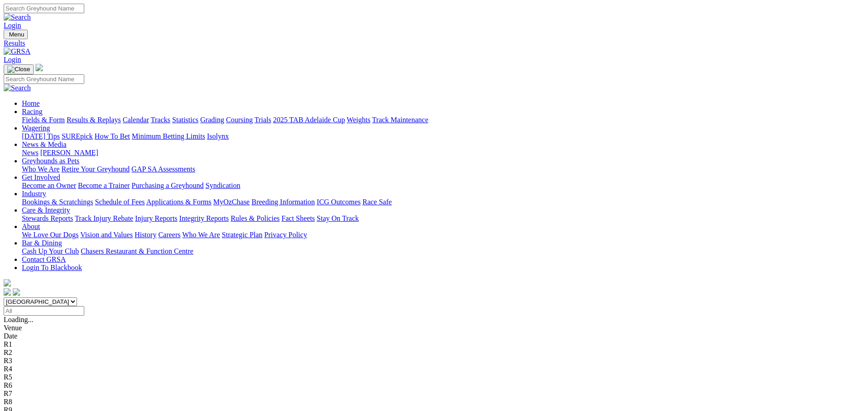  Describe the element at coordinates (93, 119) in the screenshot. I see `a: Results & Replays` at that location.